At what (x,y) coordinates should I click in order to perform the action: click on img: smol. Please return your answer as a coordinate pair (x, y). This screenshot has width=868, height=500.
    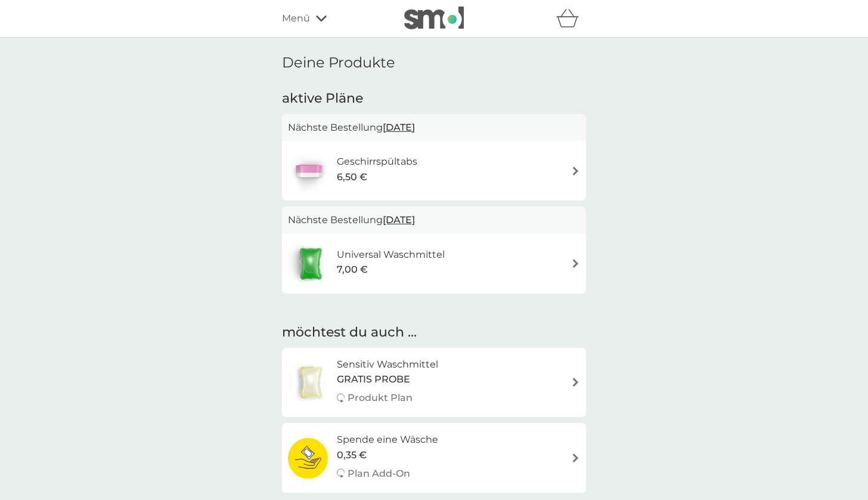
    Looking at the image, I should click on (434, 18).